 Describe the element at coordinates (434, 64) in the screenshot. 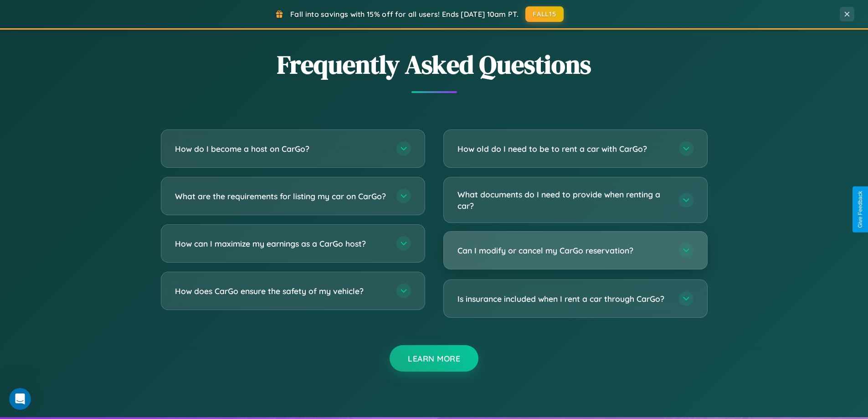

I see `h2: Frequently Asked Questions` at that location.